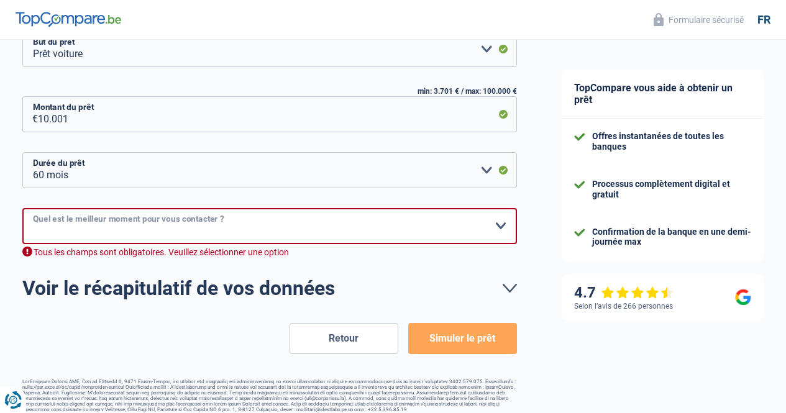  Describe the element at coordinates (68, 19) in the screenshot. I see `img: TopCompare Logo` at that location.